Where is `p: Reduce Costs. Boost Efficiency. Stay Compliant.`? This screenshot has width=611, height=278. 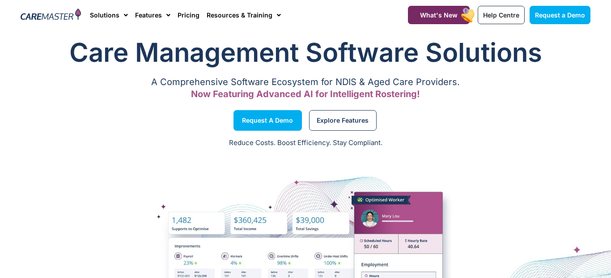 p: Reduce Costs. Boost Efficiency. Stay Compliant. is located at coordinates (305, 143).